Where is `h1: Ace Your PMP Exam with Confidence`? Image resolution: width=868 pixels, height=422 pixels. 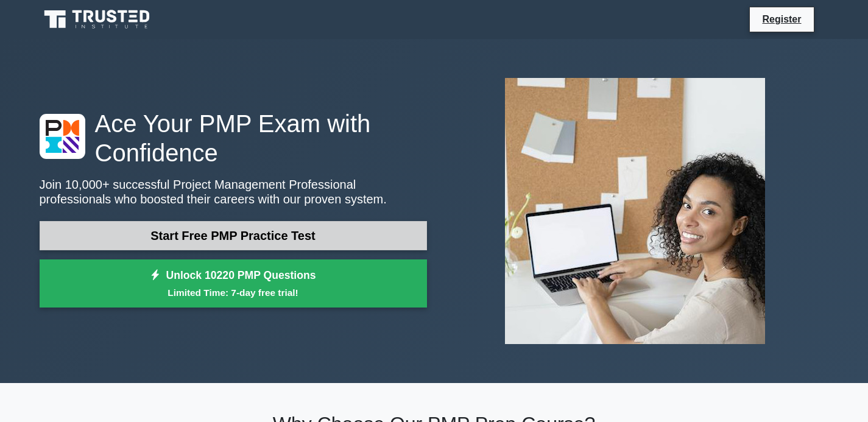 h1: Ace Your PMP Exam with Confidence is located at coordinates (233, 138).